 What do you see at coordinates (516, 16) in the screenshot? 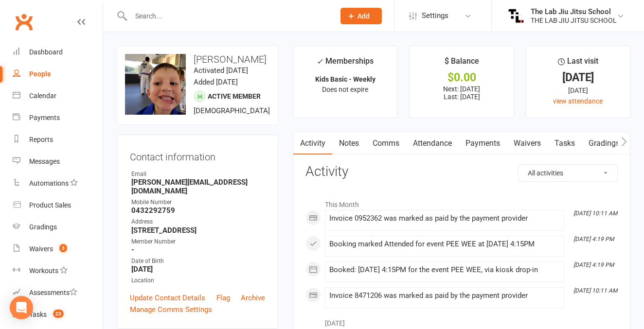
I see `img: thumb_image1724036037.png` at bounding box center [516, 16].